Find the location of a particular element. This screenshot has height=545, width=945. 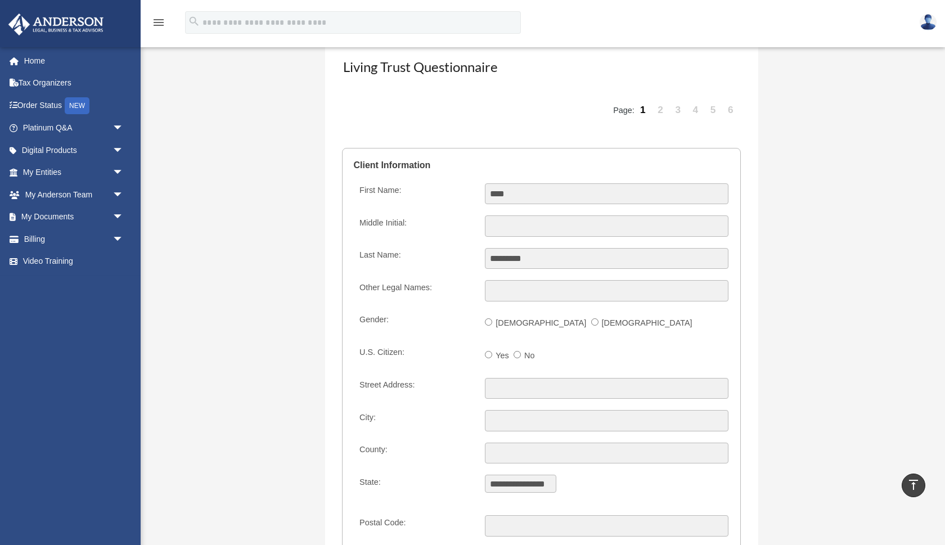

a: 6 is located at coordinates (731, 110).